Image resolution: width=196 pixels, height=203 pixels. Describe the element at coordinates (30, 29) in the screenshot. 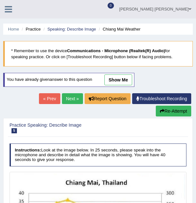

I see `li: Practice` at that location.